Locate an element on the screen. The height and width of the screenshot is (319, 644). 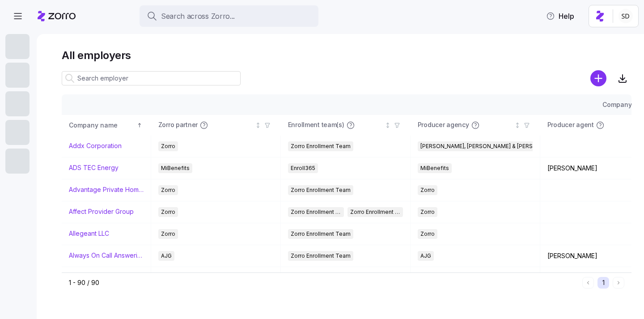
h1: All employers is located at coordinates (346, 55).